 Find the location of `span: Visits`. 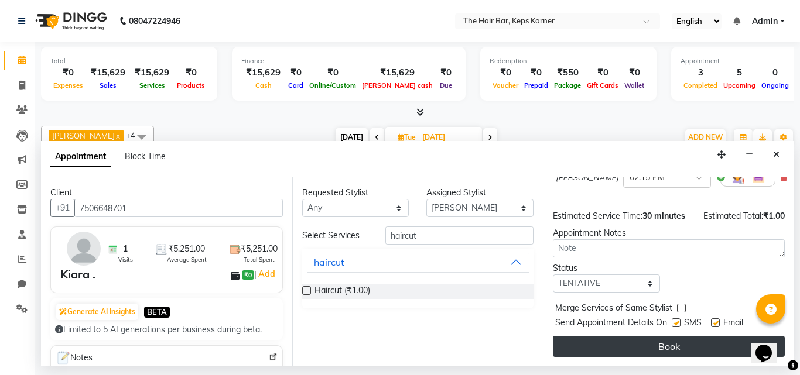

span: Visits is located at coordinates (125, 259).